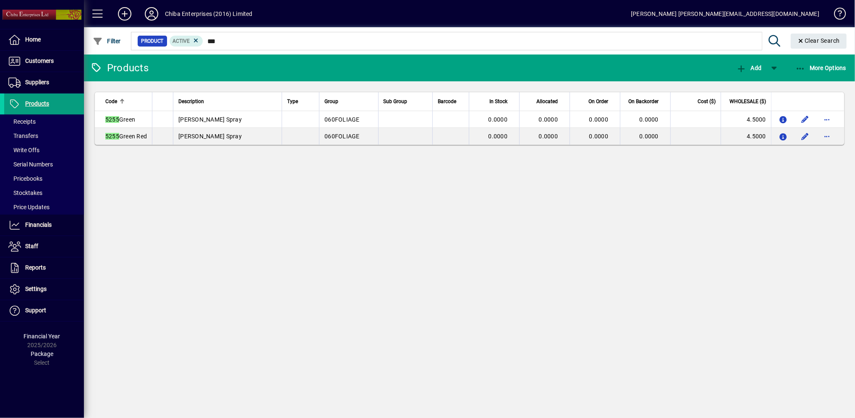 The height and width of the screenshot is (418, 855). What do you see at coordinates (24, 150) in the screenshot?
I see `span: Write Offs` at bounding box center [24, 150].